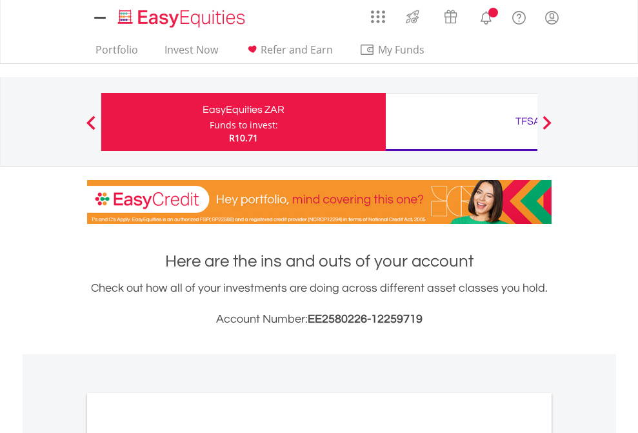  What do you see at coordinates (519, 16) in the screenshot?
I see `a: FAQ's and Support` at bounding box center [519, 16].